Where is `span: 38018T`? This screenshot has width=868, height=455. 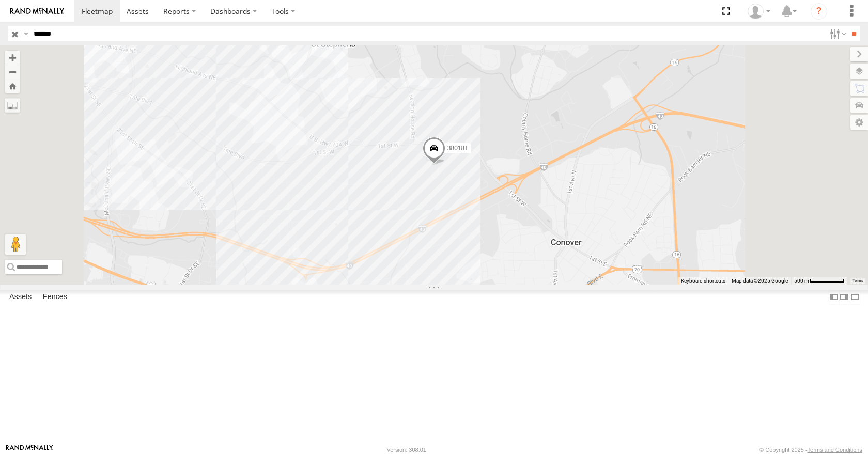 span: 38018T is located at coordinates (458, 148).